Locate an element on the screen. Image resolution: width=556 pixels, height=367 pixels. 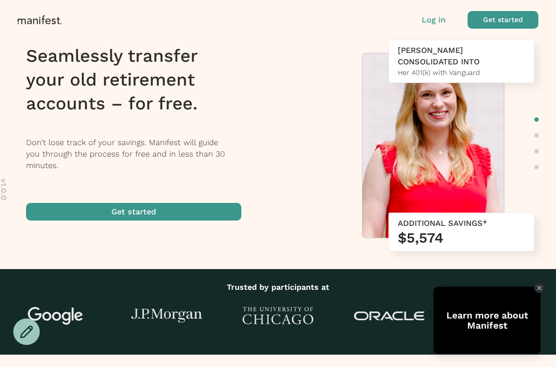
img: Google is located at coordinates (56, 316).